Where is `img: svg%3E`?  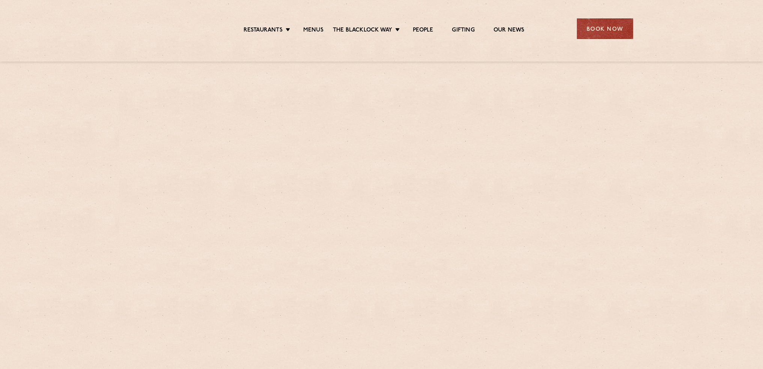
img: svg%3E is located at coordinates (163, 29).